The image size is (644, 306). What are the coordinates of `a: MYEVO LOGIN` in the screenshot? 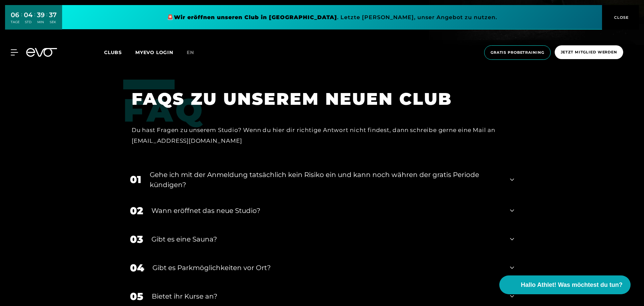 It's located at (154, 52).